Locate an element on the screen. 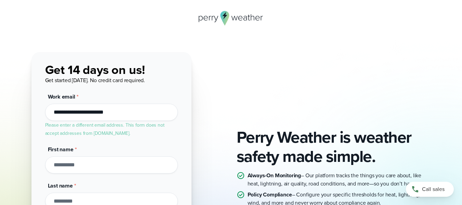  a: Call sales is located at coordinates (430, 189).